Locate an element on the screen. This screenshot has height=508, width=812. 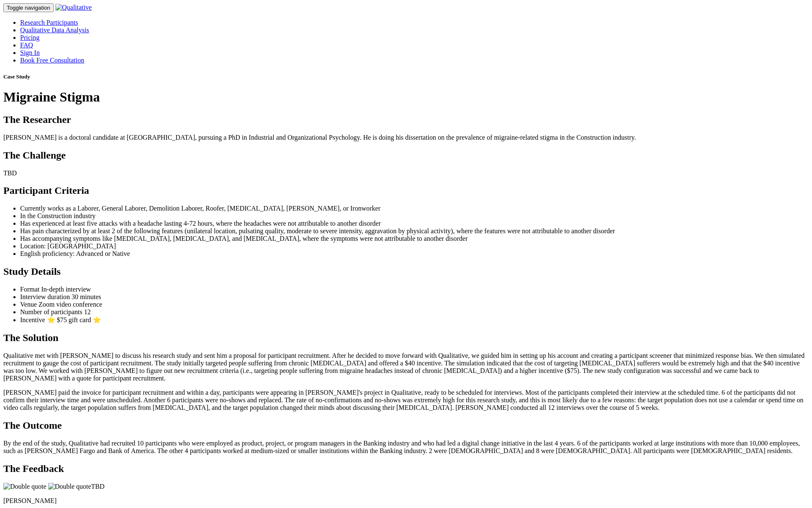
a: FAQ is located at coordinates (26, 45).